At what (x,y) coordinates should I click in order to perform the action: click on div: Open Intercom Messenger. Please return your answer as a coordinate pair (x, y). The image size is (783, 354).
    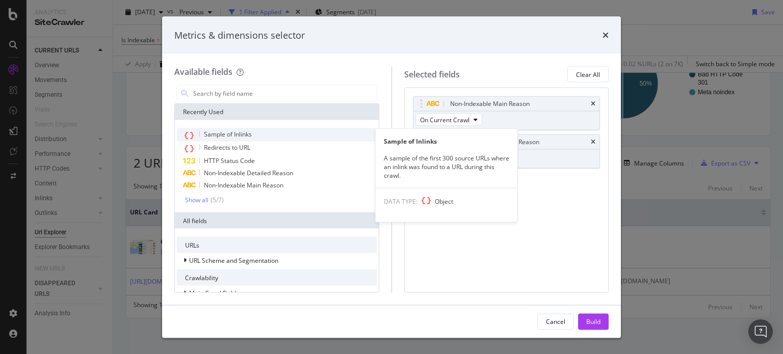
    Looking at the image, I should click on (761, 332).